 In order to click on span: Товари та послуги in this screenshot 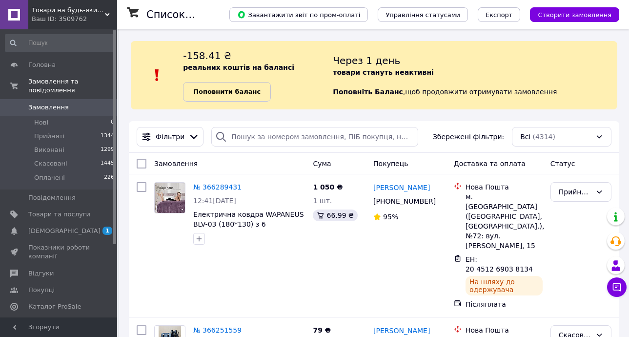, I will do `click(59, 214)`.